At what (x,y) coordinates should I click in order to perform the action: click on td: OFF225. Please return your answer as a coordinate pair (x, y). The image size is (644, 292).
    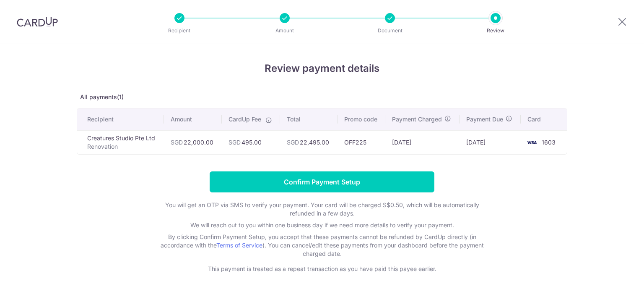
    Looking at the image, I should click on (361, 142).